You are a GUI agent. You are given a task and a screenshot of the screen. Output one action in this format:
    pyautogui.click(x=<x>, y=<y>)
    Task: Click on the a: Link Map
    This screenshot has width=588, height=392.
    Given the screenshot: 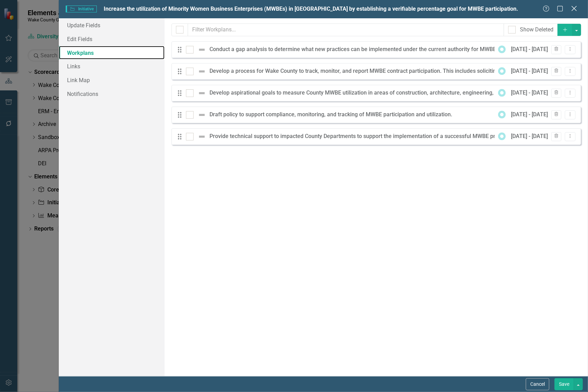 What is the action you would take?
    pyautogui.click(x=112, y=80)
    